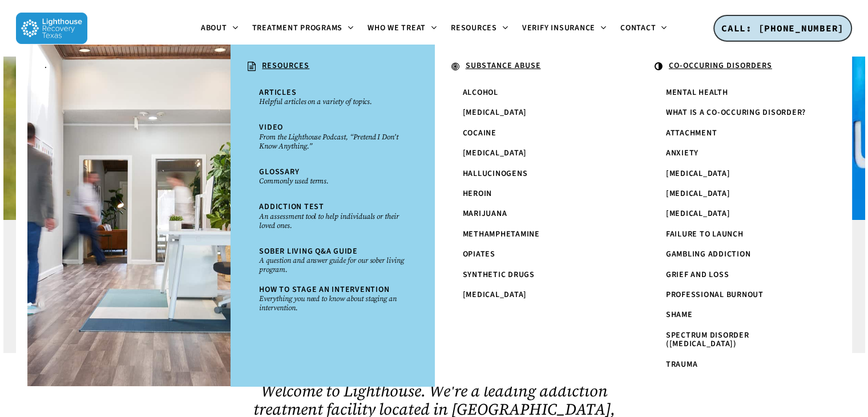  I want to click on span: Verify Insurance, so click(558, 28).